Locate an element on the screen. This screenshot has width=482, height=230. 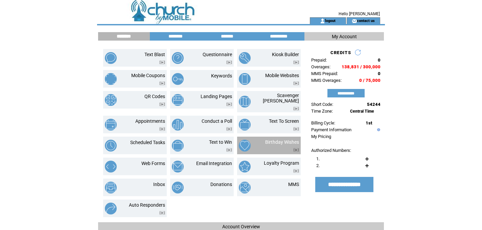
img: contact_us_icon.gif is located at coordinates (354, 21).